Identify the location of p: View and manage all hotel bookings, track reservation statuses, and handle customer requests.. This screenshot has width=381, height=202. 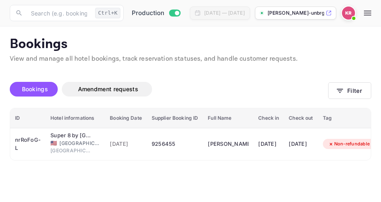
(190, 59).